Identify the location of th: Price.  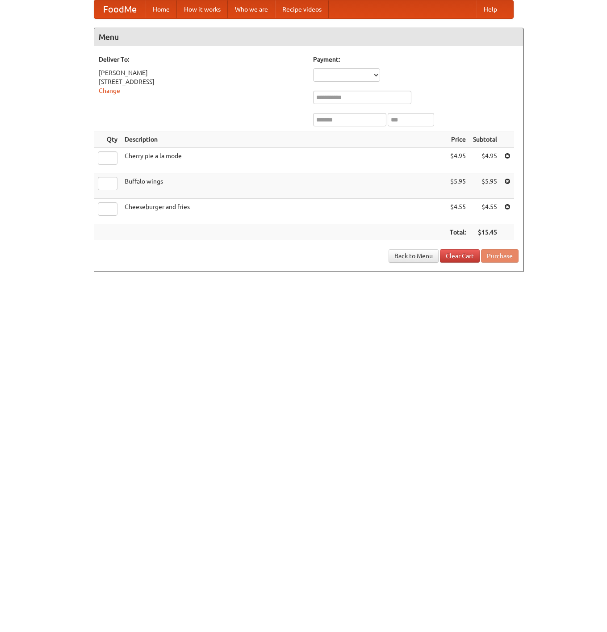
(458, 139).